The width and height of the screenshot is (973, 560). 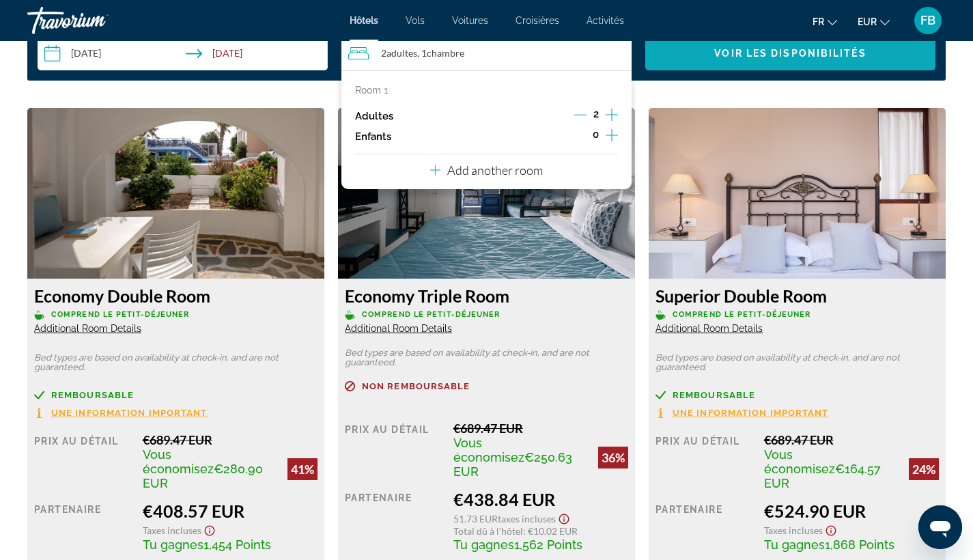 I want to click on span: €250.63 EUR, so click(x=513, y=465).